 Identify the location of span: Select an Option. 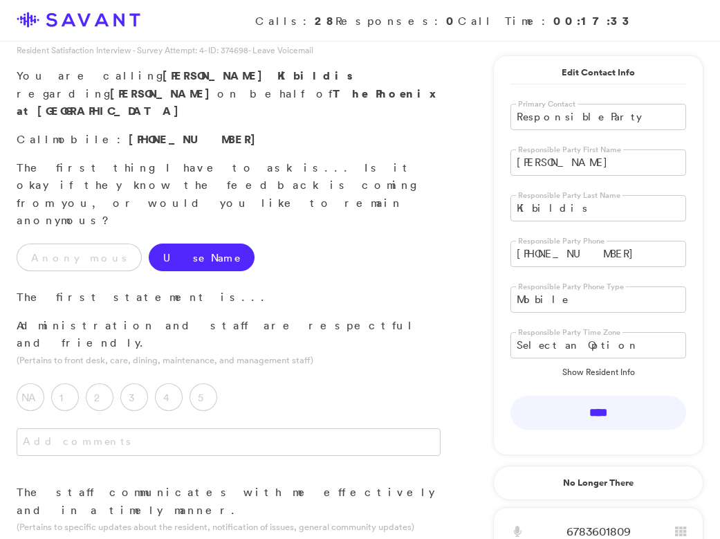
(590, 345).